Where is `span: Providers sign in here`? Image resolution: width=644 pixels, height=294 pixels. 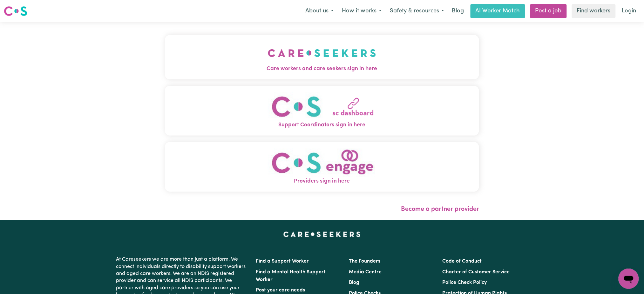
span: Providers sign in here is located at coordinates (322, 181).